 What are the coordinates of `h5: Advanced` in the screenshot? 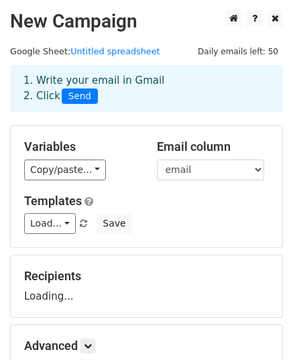 It's located at (146, 346).